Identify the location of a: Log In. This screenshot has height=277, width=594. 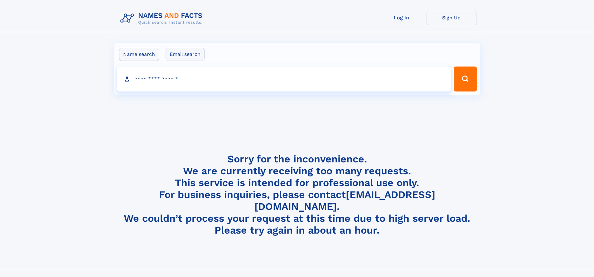
(402, 17).